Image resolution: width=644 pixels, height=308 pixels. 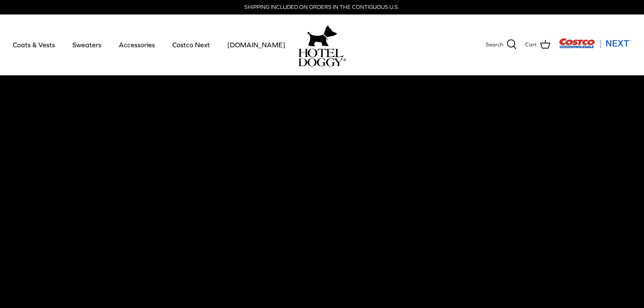 What do you see at coordinates (531, 45) in the screenshot?
I see `span: Cart` at bounding box center [531, 45].